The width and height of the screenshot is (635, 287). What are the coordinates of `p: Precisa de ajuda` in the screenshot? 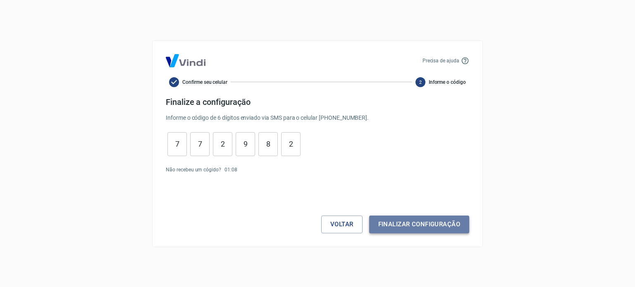 It's located at (441, 61).